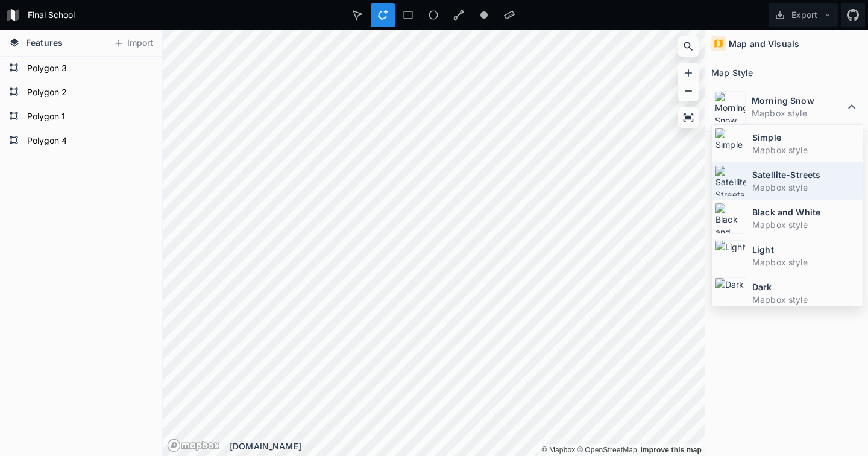 This screenshot has height=456, width=868. Describe the element at coordinates (764, 44) in the screenshot. I see `h4: Map and Visuals` at that location.